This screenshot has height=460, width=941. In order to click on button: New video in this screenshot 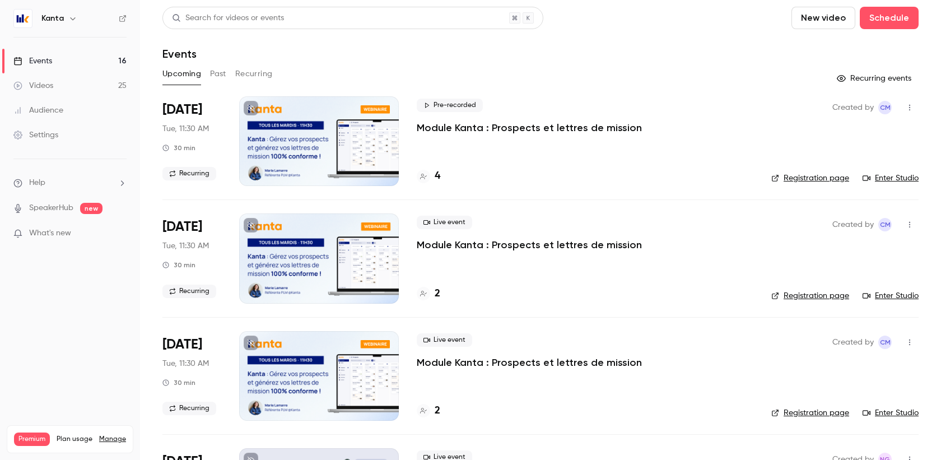, I will do `click(824, 18)`.